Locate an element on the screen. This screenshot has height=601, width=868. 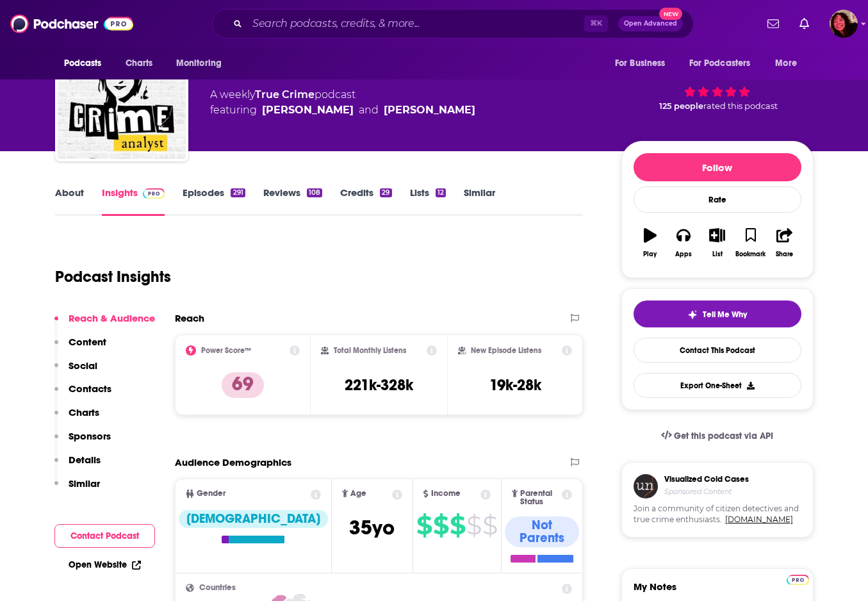
span: Open Advanced is located at coordinates (651, 23).